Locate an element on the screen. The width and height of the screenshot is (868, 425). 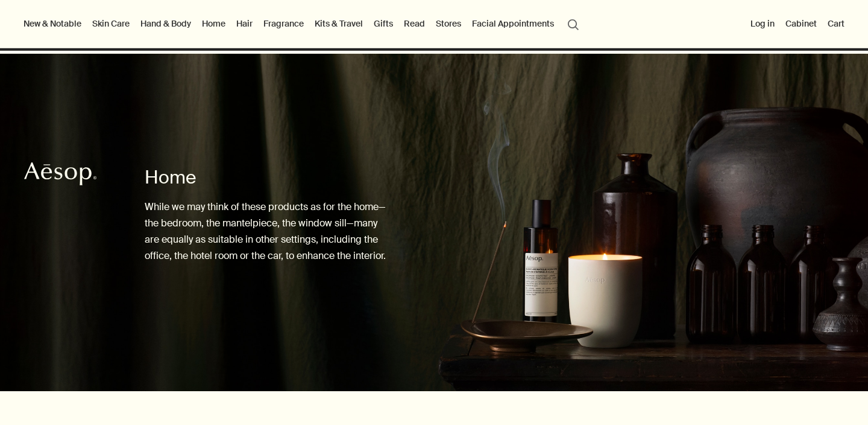
svg: Aesop is located at coordinates (60, 174).